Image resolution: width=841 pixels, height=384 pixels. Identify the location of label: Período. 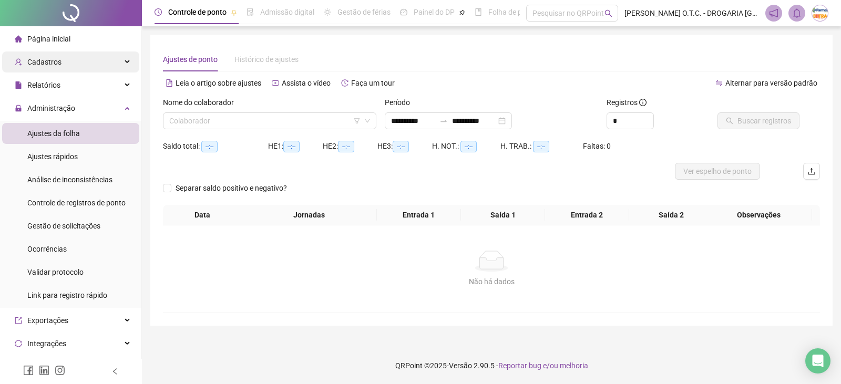
(401, 102).